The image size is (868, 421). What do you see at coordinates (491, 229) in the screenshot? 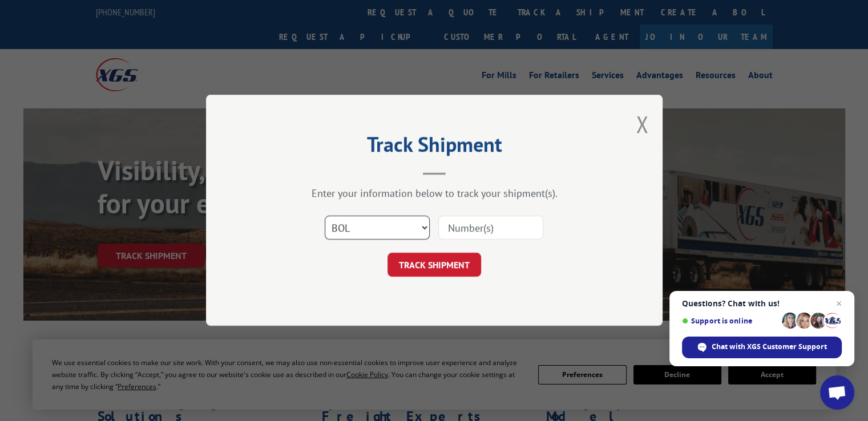
I see `input: Number(s)` at bounding box center [491, 229].